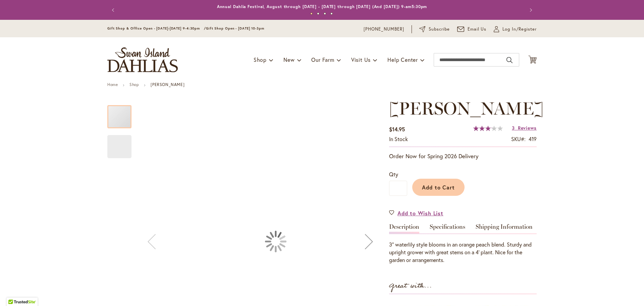 This screenshot has width=644, height=306. Describe the element at coordinates (143, 60) in the screenshot. I see `a: store logo` at that location.